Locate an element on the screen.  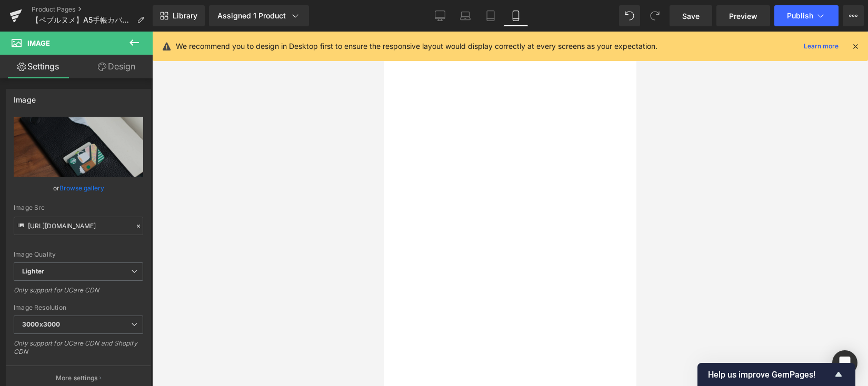
input: Link is located at coordinates (78, 225).